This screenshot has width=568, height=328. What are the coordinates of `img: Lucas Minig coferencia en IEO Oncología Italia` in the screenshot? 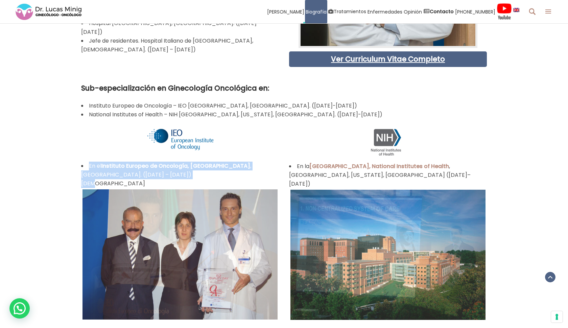 It's located at (180, 254).